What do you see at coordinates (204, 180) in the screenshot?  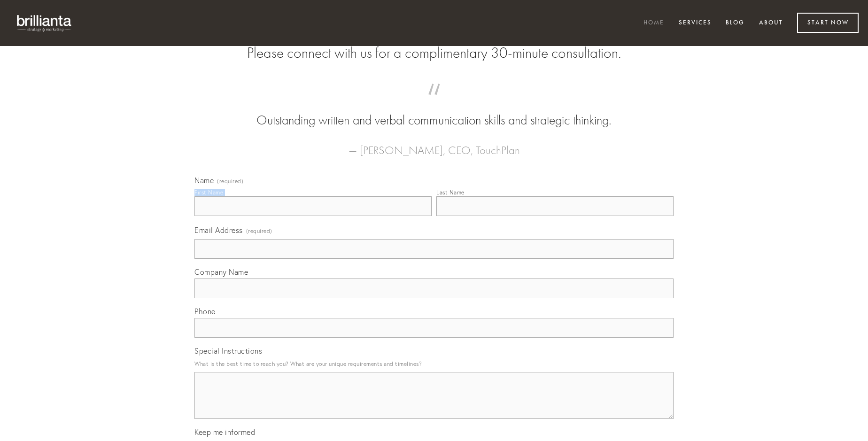 I see `span: Name` at bounding box center [204, 180].